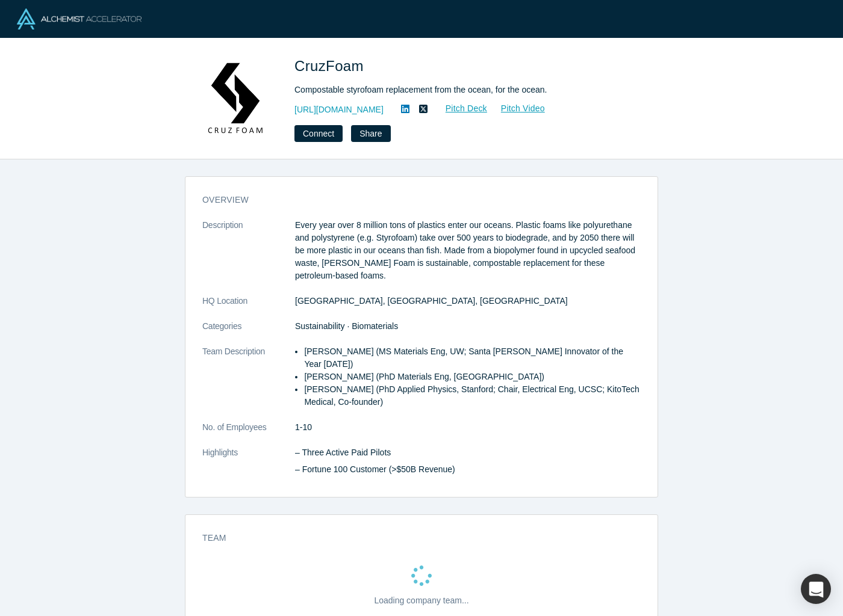  I want to click on dt: HQ Location, so click(248, 307).